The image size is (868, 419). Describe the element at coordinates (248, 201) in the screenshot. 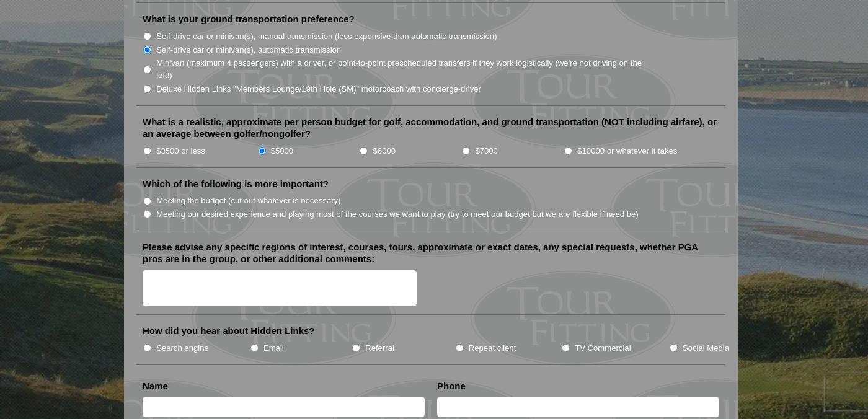

I see `label: Meeting the budget (cut out whatever is necessary)` at that location.